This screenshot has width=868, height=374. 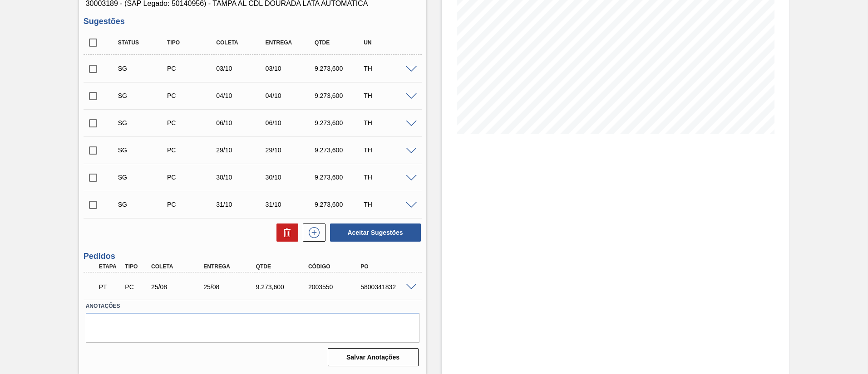 I want to click on div: UN, so click(x=389, y=43).